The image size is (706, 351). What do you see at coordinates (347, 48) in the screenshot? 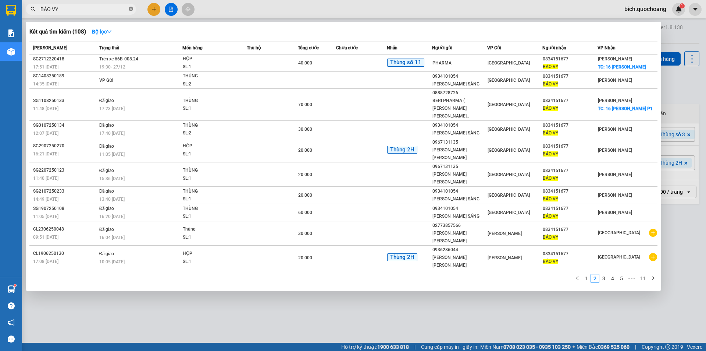
I see `span: Chưa cước` at bounding box center [347, 48].